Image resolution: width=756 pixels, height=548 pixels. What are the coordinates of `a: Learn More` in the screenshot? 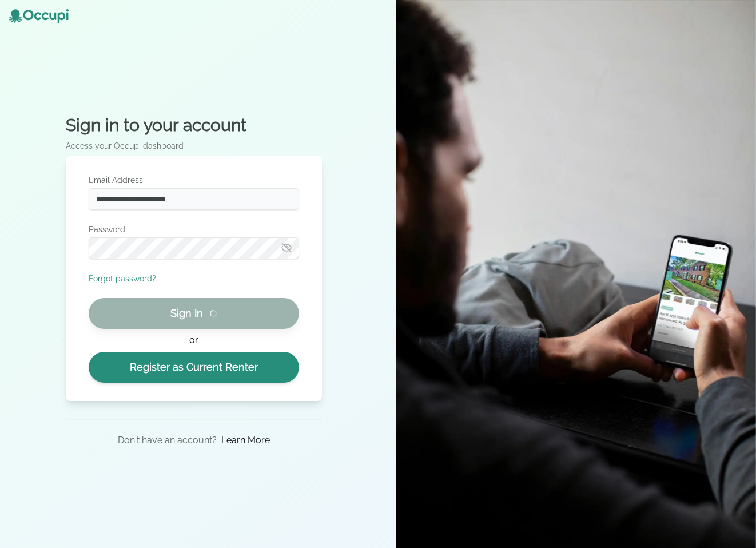 It's located at (246, 441).